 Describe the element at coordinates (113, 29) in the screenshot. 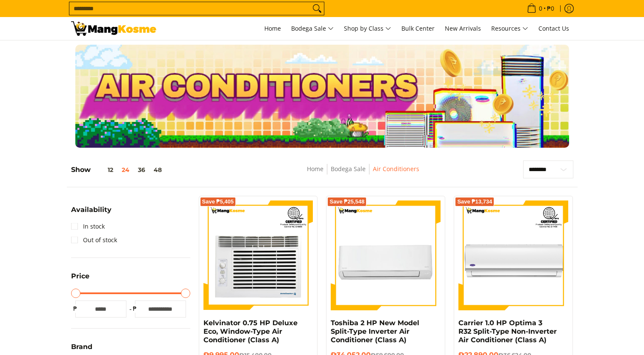

I see `img: Bodega Sale Aircon l Mang Kosme: Home Appliances Warehouse Sale` at that location.